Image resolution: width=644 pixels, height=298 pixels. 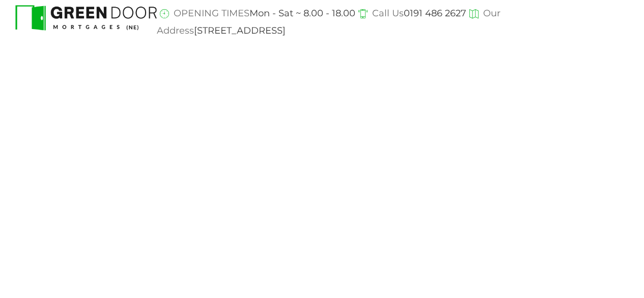 What do you see at coordinates (328, 22) in the screenshot?
I see `span: Our Address` at bounding box center [328, 22].